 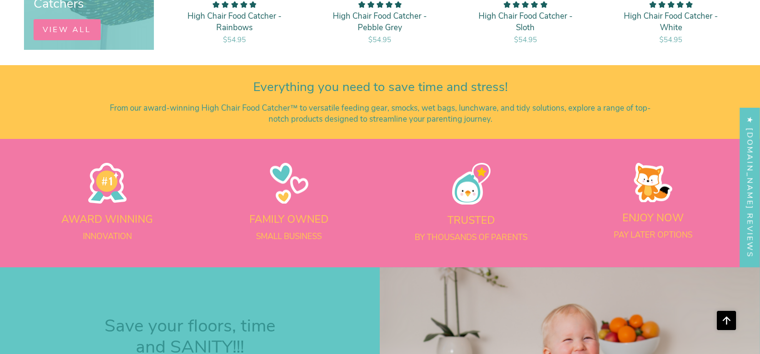 What do you see at coordinates (289, 183) in the screenshot?
I see `img: Family Owned - Mumma's Little Helpers - High Chair Food Catcher Splat Mat` at bounding box center [289, 183].